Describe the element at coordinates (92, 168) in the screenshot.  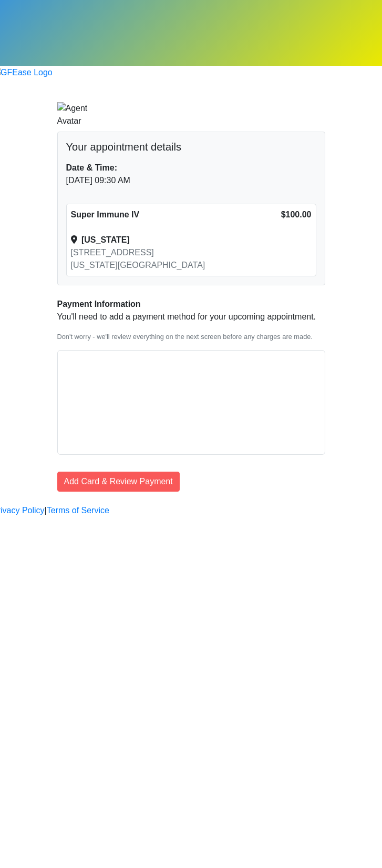
I see `strong: Date & Time:` at that location.